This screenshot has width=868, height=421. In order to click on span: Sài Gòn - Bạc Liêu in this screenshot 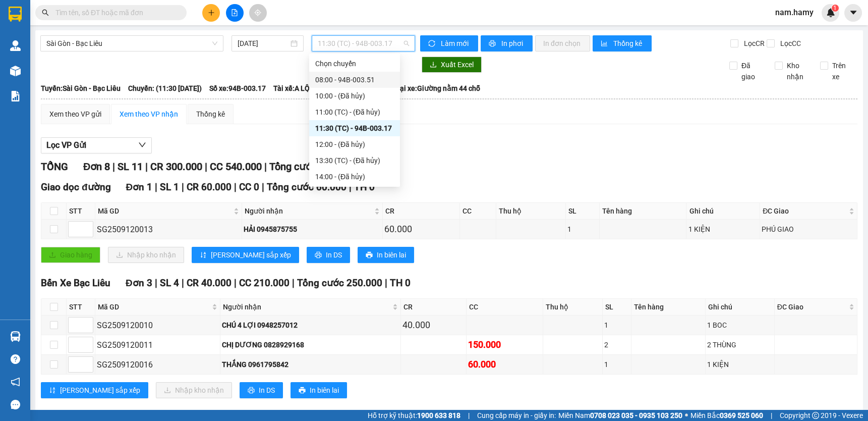, I will do `click(132, 44)`.